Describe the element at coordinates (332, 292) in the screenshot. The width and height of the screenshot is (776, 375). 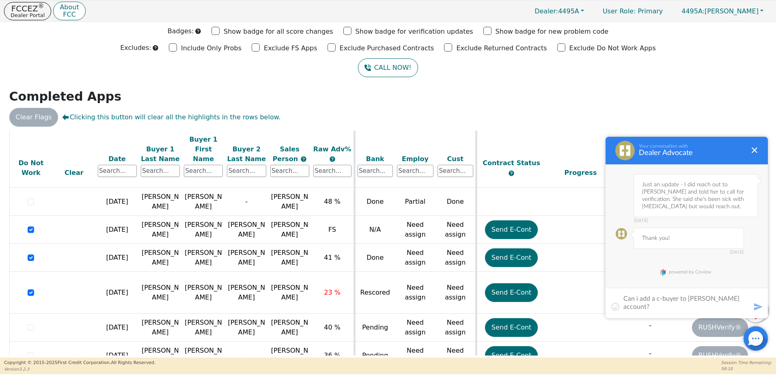
I see `span: 23 %` at that location.